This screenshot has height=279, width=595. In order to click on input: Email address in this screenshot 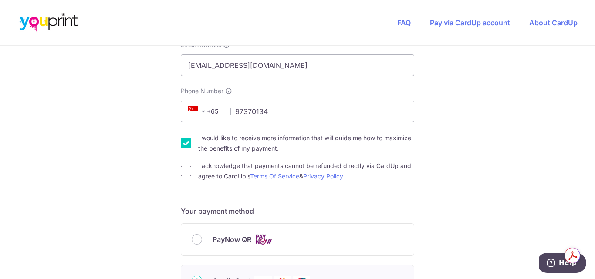, I will do `click(297, 65)`.